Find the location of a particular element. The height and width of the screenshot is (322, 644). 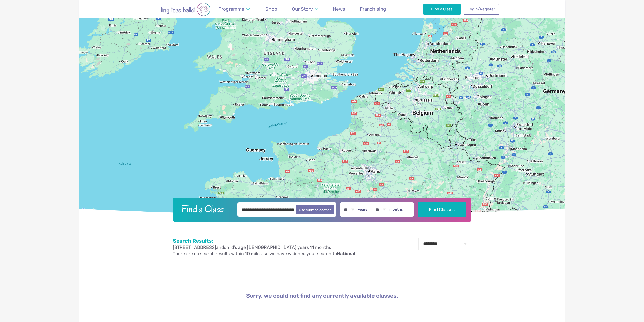

span: Our Story is located at coordinates (302, 9).